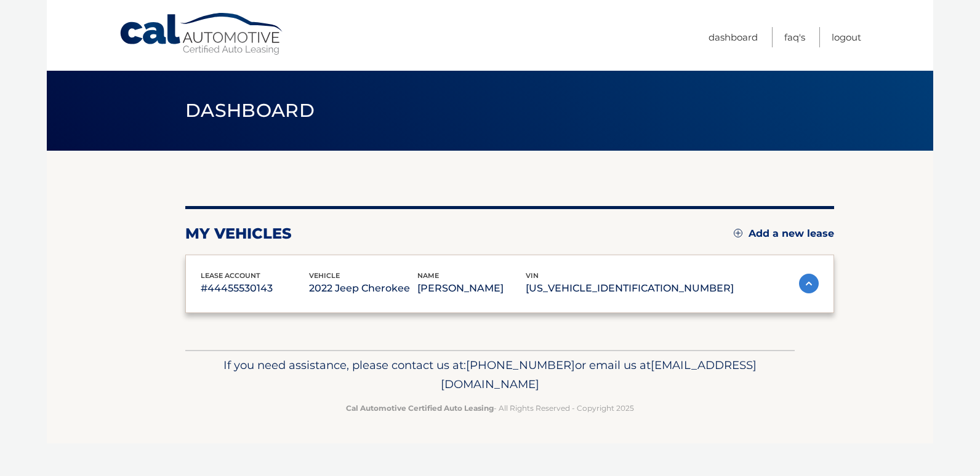  What do you see at coordinates (324, 276) in the screenshot?
I see `span: vehicle` at bounding box center [324, 276].